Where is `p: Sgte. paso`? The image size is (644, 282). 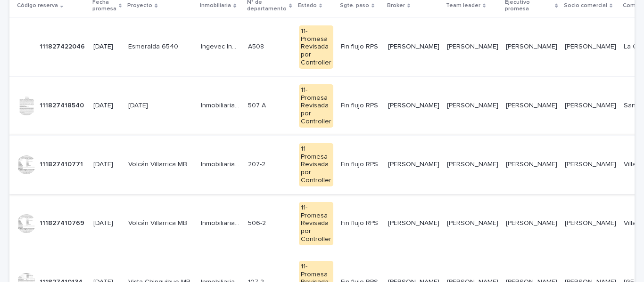
p: Sgte. paso is located at coordinates (354, 6).